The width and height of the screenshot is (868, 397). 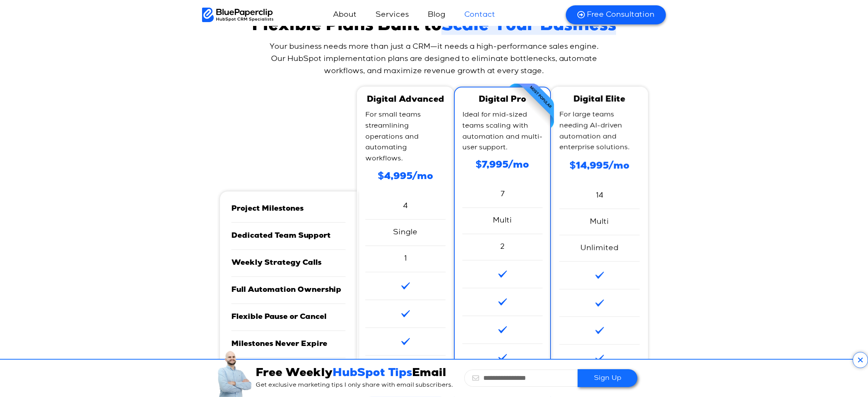 What do you see at coordinates (288, 345) in the screenshot?
I see `h4: Milestones Never Expire` at bounding box center [288, 345].